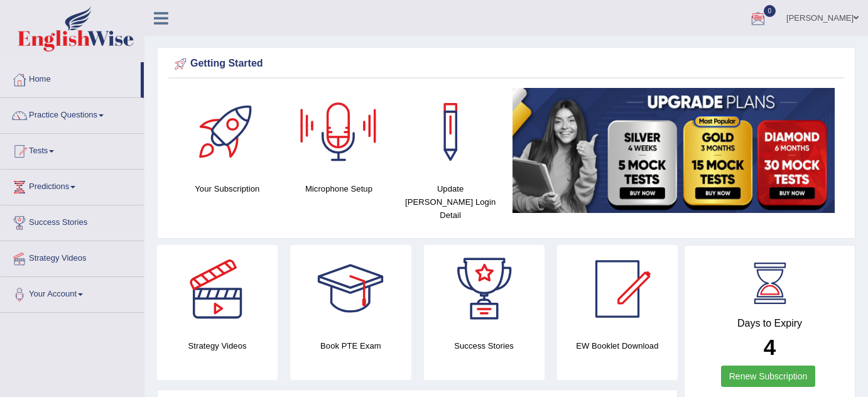 The height and width of the screenshot is (397, 868). What do you see at coordinates (770, 11) in the screenshot?
I see `span: 0` at bounding box center [770, 11].